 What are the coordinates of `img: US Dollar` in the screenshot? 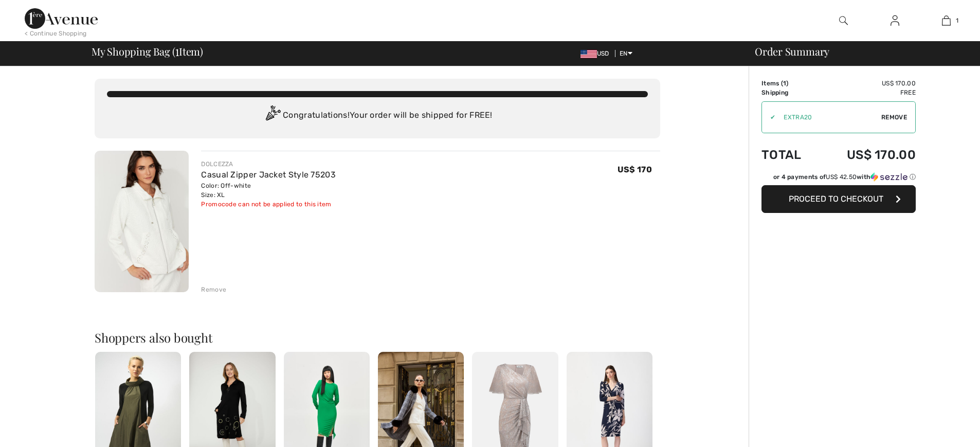 It's located at (589, 54).